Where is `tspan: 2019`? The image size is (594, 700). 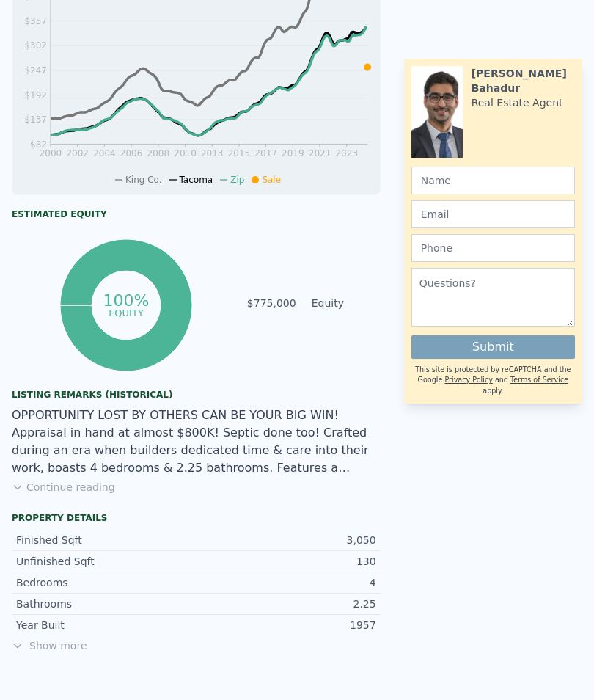 tspan: 2019 is located at coordinates (293, 154).